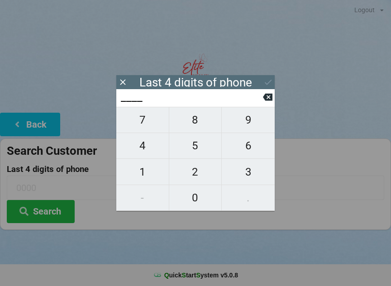 The width and height of the screenshot is (391, 286). What do you see at coordinates (142, 146) in the screenshot?
I see `button: 4` at bounding box center [142, 146].